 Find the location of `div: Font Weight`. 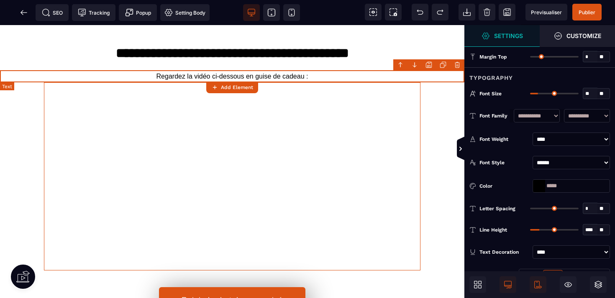

div: Font Weight is located at coordinates (504, 139).